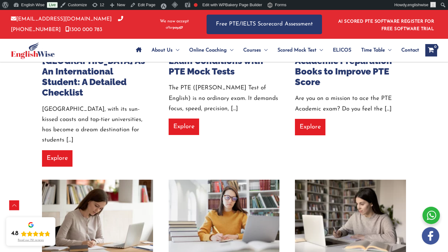 Image resolution: width=448 pixels, height=252 pixels. What do you see at coordinates (31, 241) in the screenshot?
I see `div: Read our 721 reviews` at bounding box center [31, 241].